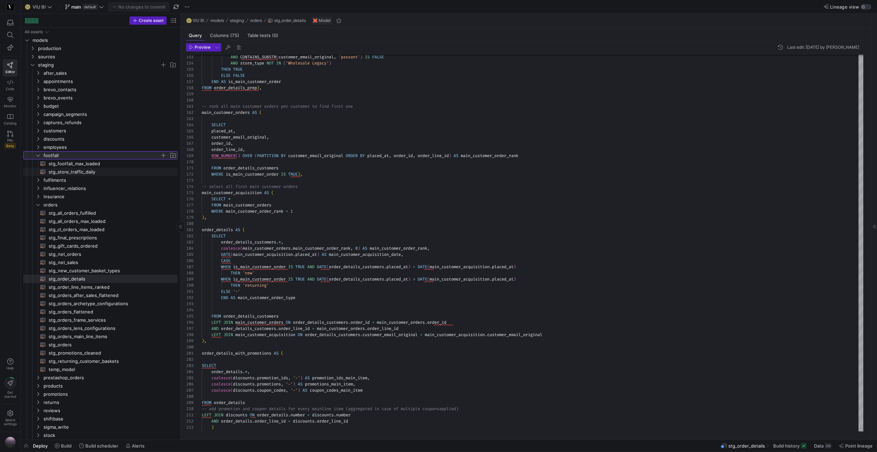 Image resolution: width=877 pixels, height=452 pixels. Describe the element at coordinates (105, 40) in the screenshot. I see `span: models` at that location.